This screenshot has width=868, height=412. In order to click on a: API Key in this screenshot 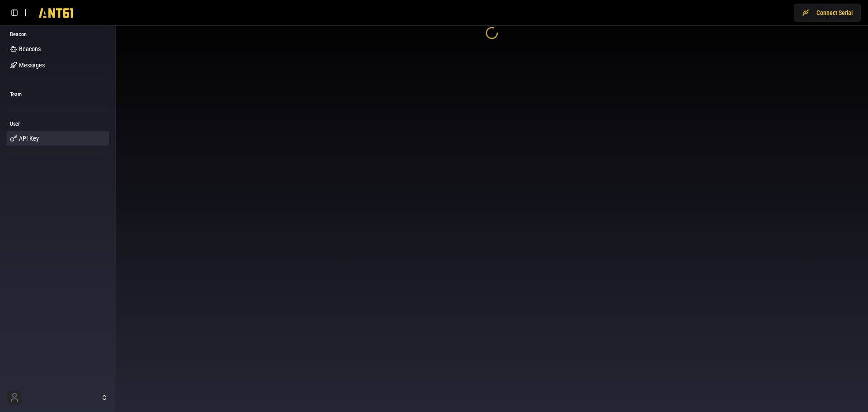, I will do `click(57, 139)`.